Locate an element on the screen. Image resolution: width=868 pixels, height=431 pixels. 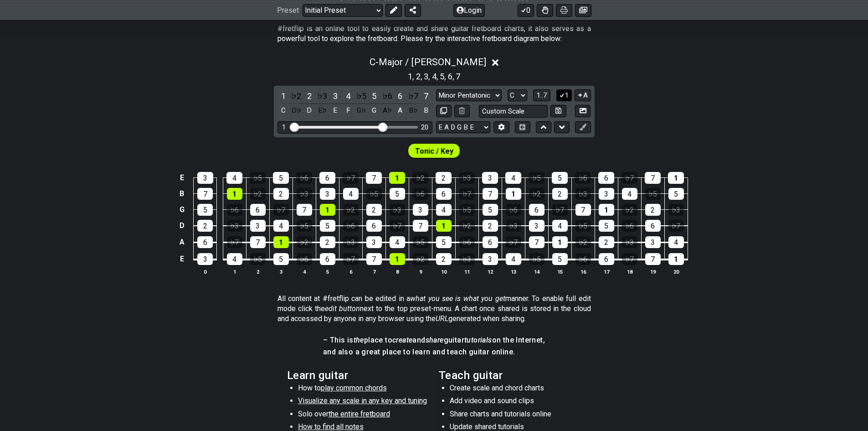
em: share is located at coordinates (434, 340).